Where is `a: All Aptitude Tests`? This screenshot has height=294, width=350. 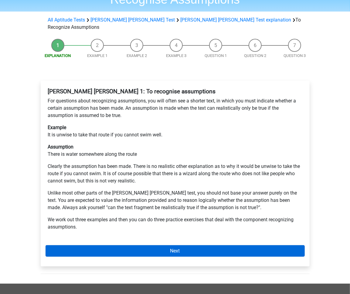 a: All Aptitude Tests is located at coordinates (66, 20).